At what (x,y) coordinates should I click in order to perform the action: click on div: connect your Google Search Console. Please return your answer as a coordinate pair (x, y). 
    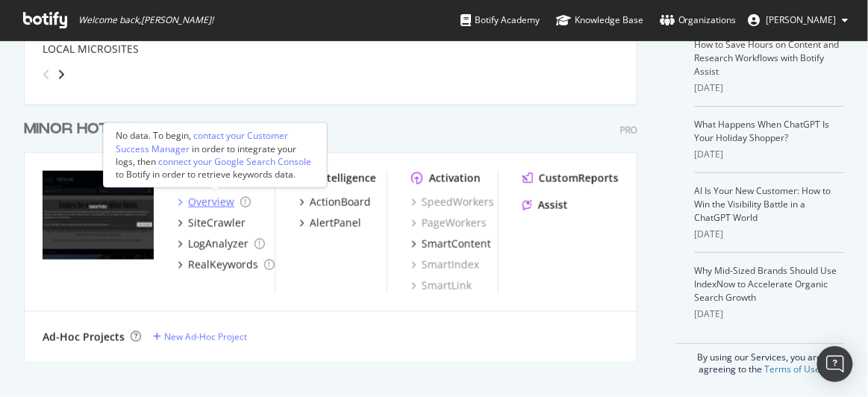
    Looking at the image, I should click on (235, 162).